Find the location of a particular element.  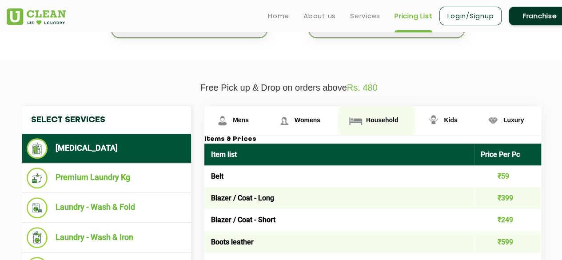

span: Kids is located at coordinates (450, 120).